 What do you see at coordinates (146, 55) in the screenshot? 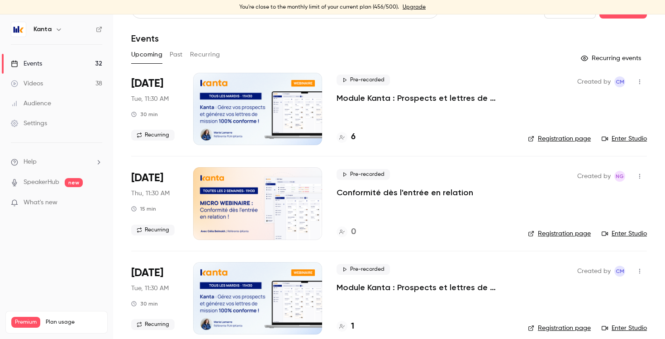
I see `button: Upcoming` at bounding box center [146, 55].